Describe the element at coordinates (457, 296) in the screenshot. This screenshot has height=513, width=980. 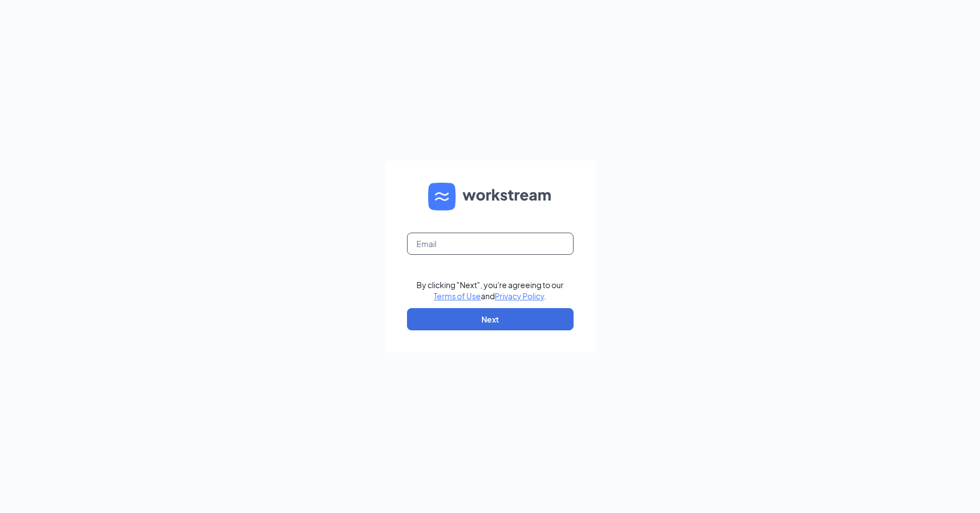
I see `a: Terms of Use` at that location.